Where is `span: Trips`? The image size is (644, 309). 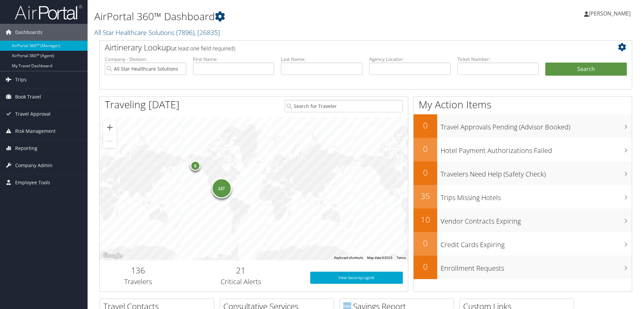
span: Trips is located at coordinates (21, 80).